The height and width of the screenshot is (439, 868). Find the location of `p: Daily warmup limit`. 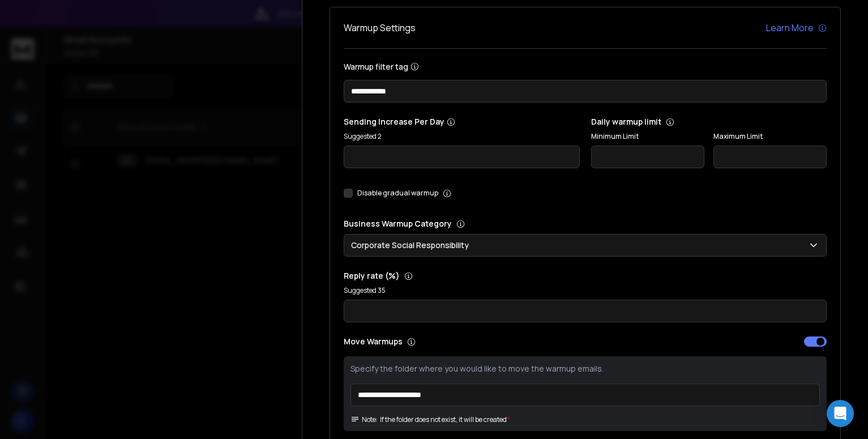

p: Daily warmup limit is located at coordinates (709, 122).